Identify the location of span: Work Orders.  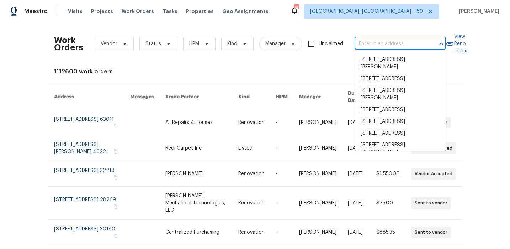
(138, 11).